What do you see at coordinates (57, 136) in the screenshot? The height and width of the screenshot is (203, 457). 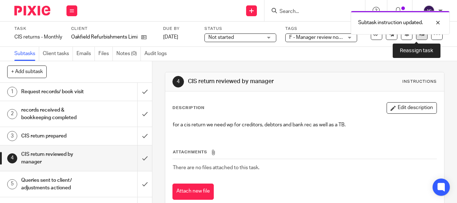 I see `h1: CIS return prepared` at bounding box center [57, 136].